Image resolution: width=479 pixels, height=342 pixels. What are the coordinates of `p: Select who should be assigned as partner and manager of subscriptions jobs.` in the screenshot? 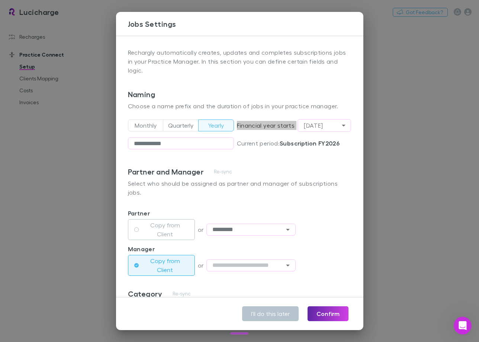 It's located at (239, 188).